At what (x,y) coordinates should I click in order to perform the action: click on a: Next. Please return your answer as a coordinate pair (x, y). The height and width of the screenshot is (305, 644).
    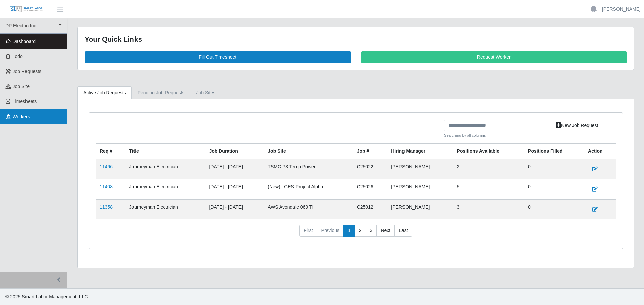
    Looking at the image, I should click on (385, 231).